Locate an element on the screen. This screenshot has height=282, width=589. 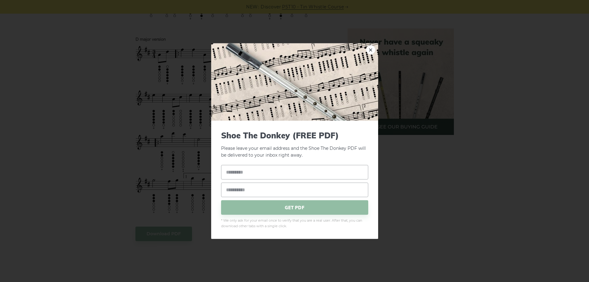
span: * We only ask for your email once to verify that you are a real user. After that, you can downloa... is located at coordinates (295, 223).